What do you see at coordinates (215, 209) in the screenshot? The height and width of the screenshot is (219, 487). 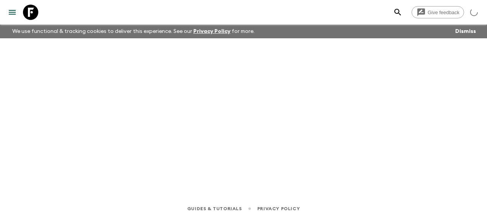 I see `a: Guides & Tutorials` at bounding box center [215, 209].